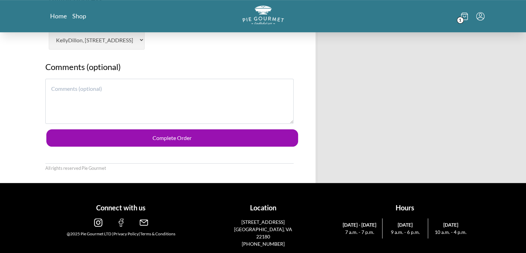 This screenshot has height=253, width=526. Describe the element at coordinates (126, 233) in the screenshot. I see `a: Privacy Policy` at that location.